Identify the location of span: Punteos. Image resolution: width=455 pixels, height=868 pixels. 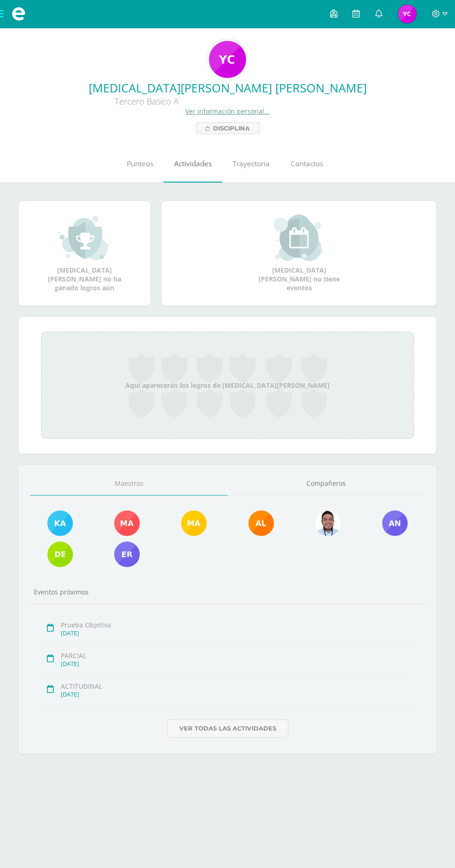
(140, 163).